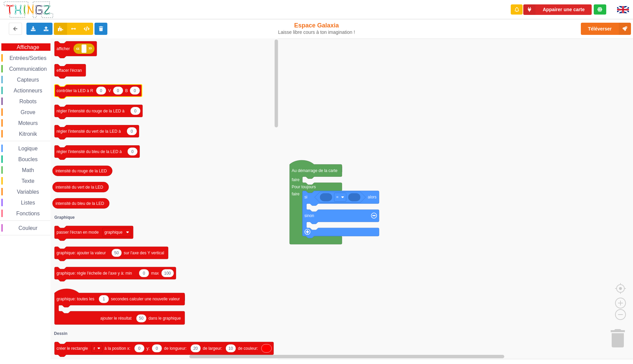 The height and width of the screenshot is (364, 633). Describe the element at coordinates (143, 253) in the screenshot. I see `text: sur l'axe des Y vertical` at that location.